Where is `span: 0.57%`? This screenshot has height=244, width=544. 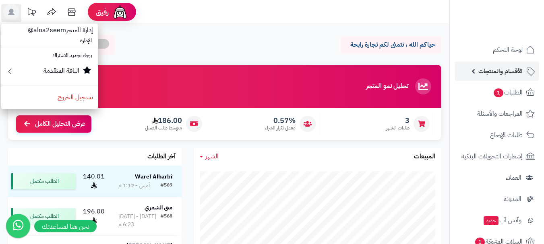
span: 0.57% is located at coordinates (280, 121).